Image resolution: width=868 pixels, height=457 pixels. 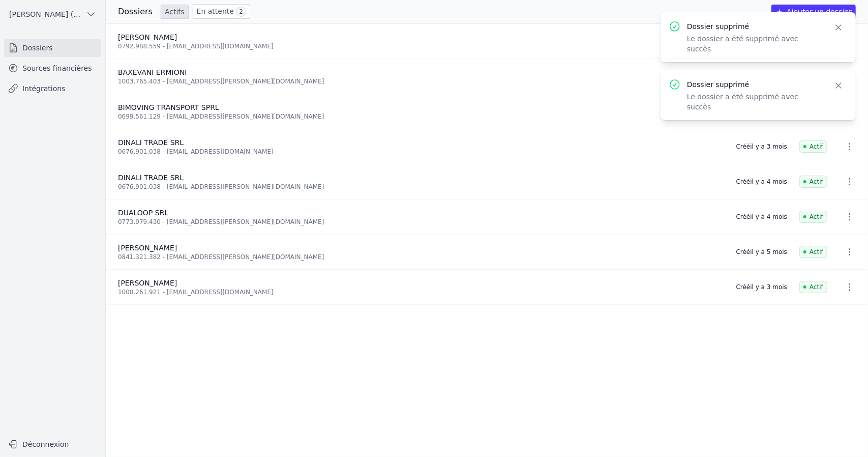 I want to click on a: En attente 2, so click(x=222, y=11).